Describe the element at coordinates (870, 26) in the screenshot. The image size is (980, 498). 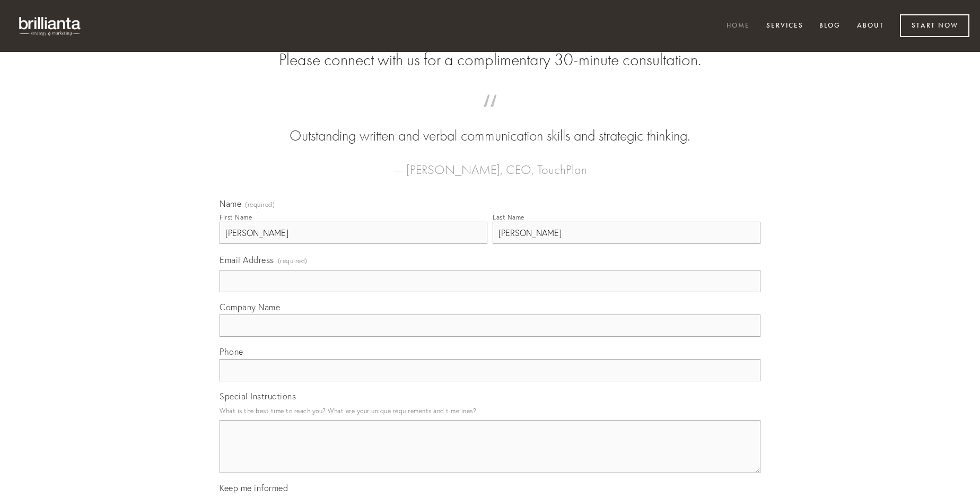
I see `a: About` at that location.